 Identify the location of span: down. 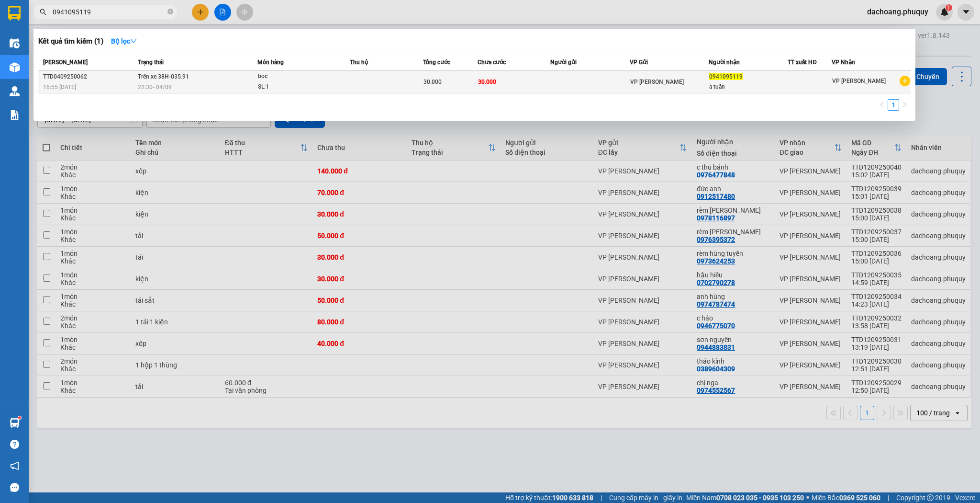
(134, 41).